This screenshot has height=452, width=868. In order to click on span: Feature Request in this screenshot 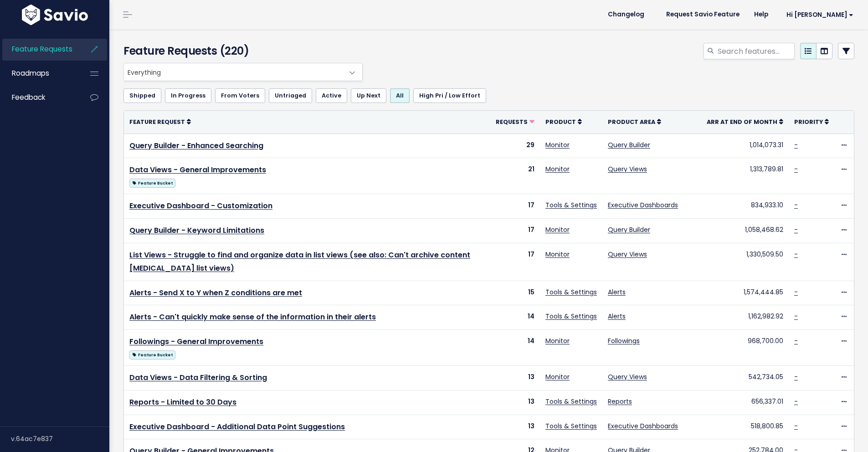, I will do `click(157, 122)`.